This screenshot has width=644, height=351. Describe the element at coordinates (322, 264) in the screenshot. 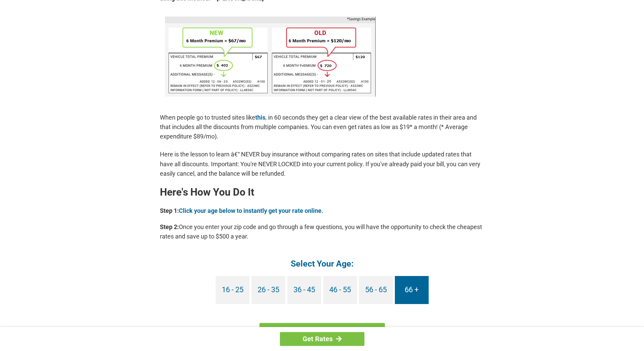

I see `h4: Select Your Age:` at that location.